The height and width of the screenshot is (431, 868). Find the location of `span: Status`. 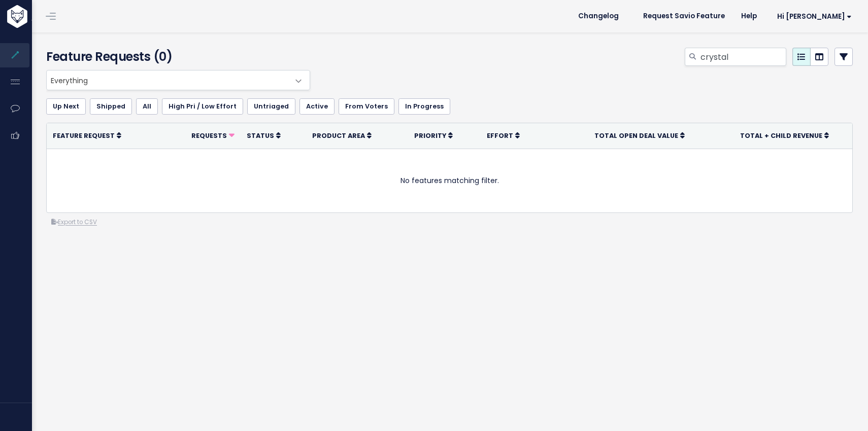

span: Status is located at coordinates (260, 135).